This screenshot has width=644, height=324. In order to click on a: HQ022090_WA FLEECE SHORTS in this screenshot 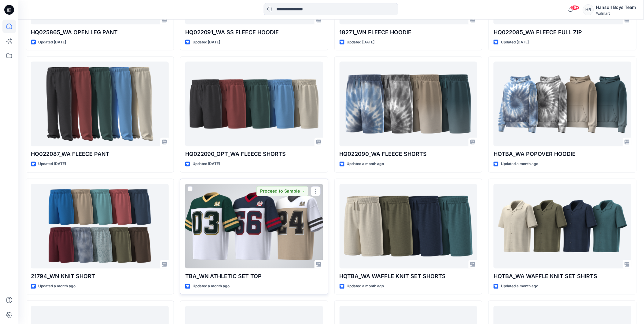, I will do `click(409, 104)`.